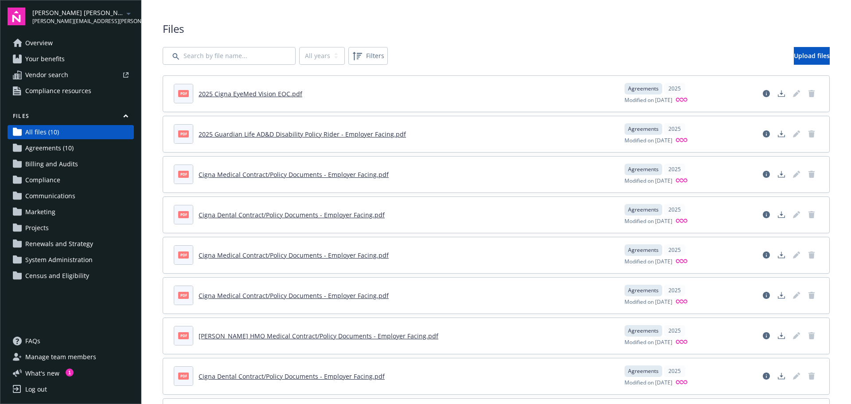 The image size is (851, 404). What do you see at coordinates (70, 228) in the screenshot?
I see `a: Projects` at bounding box center [70, 228].